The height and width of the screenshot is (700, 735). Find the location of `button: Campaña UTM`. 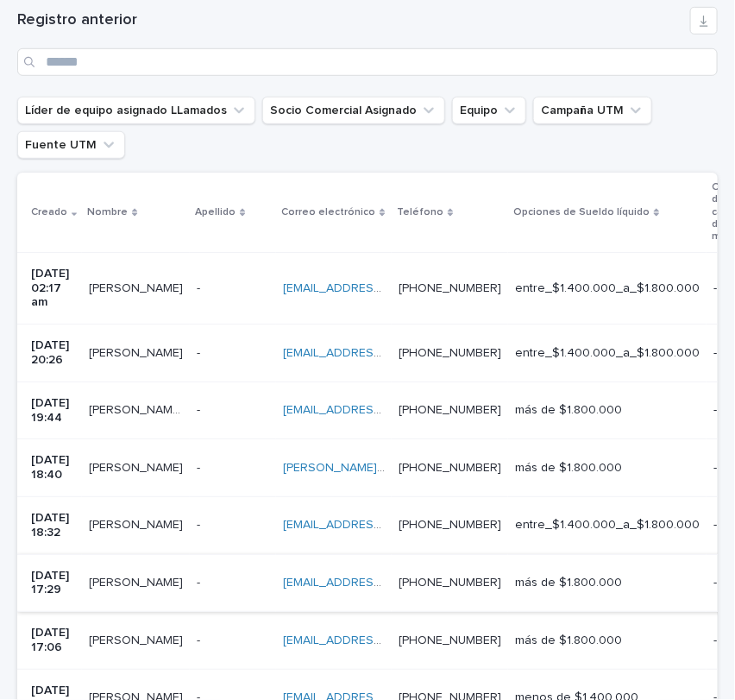

button: Campaña UTM is located at coordinates (592, 110).